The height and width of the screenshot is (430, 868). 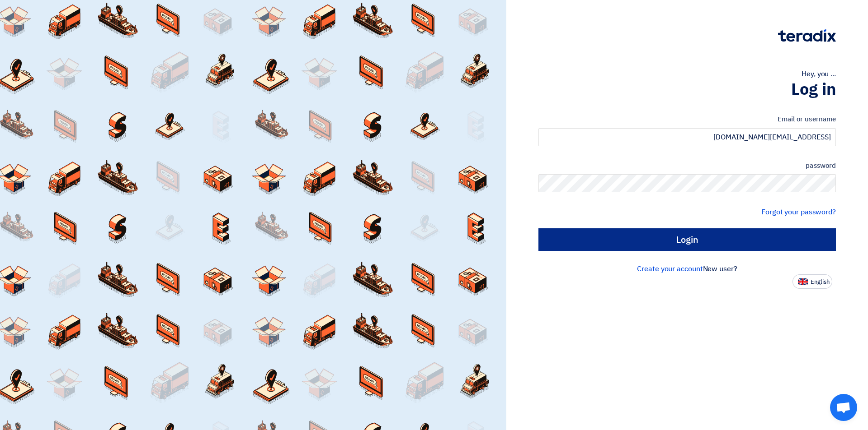 I want to click on font: Email or username, so click(x=806, y=119).